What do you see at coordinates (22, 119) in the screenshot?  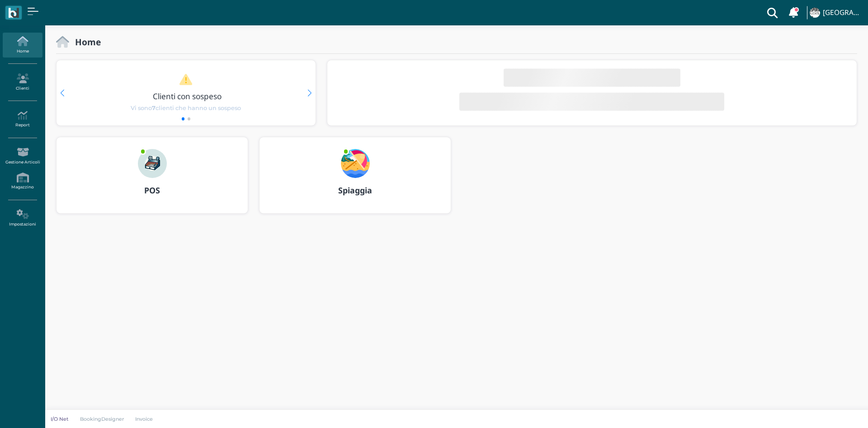 I see `a: Report` at bounding box center [22, 119].